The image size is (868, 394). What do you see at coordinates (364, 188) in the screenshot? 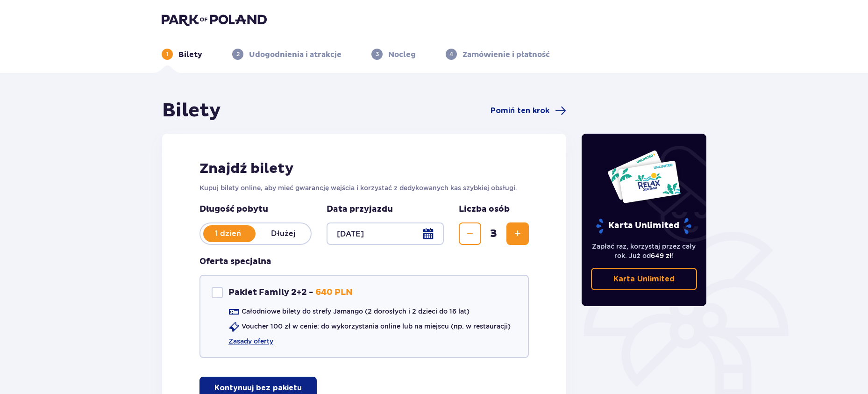
I see `p: Kupuj bilety online, aby mieć gwarancję wejścia i korzystać z dedykowanych kas szybkiej obsługi.` at bounding box center [364, 188].